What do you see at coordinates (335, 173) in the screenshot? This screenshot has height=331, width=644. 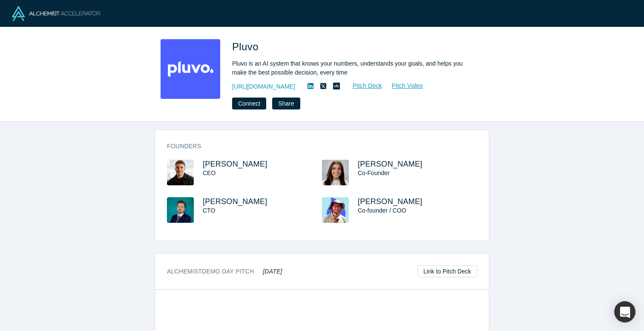 I see `img: Vanessa Galarneau's Profile Image` at bounding box center [335, 173].